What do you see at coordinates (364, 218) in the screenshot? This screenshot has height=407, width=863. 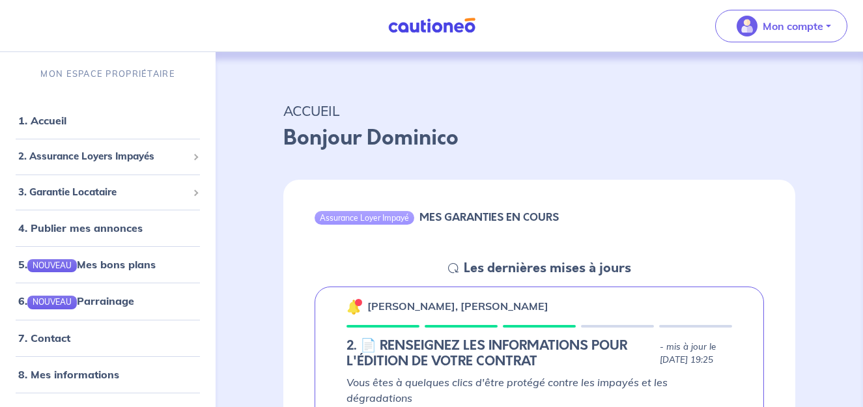 I see `div: Assurance Loyer Impayé` at bounding box center [364, 218].